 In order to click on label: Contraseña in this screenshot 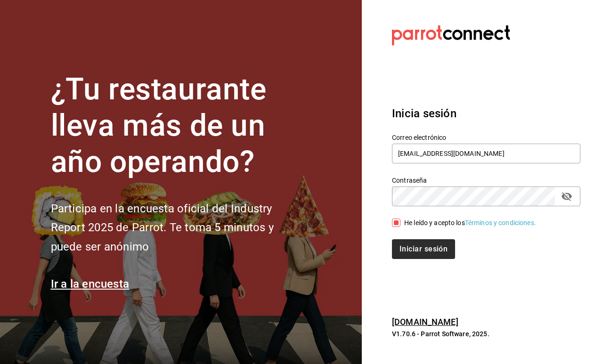, I will do `click(486, 180)`.